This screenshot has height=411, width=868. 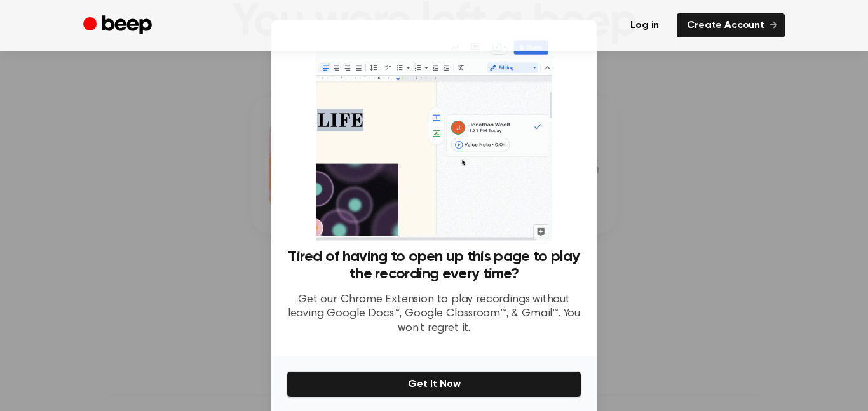 What do you see at coordinates (645, 26) in the screenshot?
I see `a: Log in` at bounding box center [645, 26].